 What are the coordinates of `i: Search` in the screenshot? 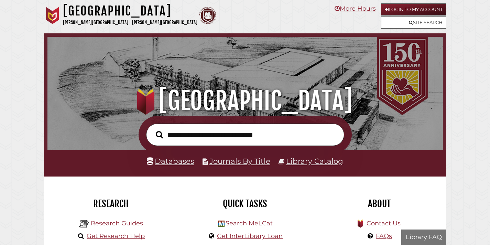 It's located at (159, 134).